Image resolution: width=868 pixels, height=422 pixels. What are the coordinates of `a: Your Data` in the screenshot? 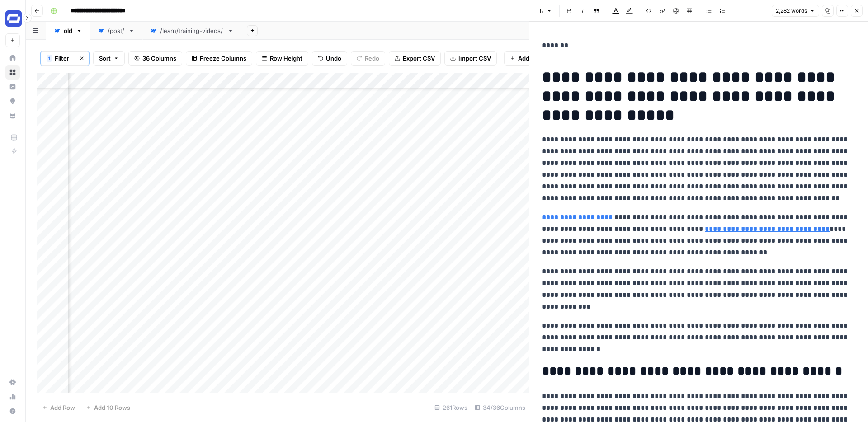 It's located at (12, 116).